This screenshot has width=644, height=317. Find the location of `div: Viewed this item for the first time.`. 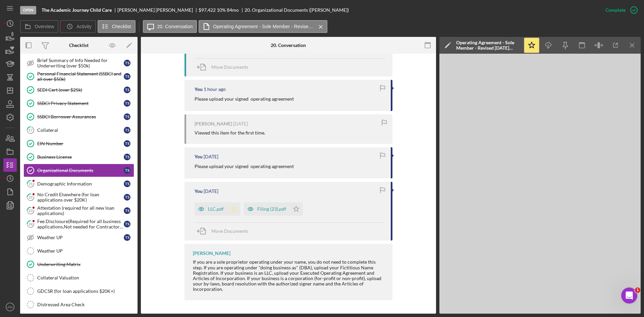

div: Viewed this item for the first time. is located at coordinates (230, 133).